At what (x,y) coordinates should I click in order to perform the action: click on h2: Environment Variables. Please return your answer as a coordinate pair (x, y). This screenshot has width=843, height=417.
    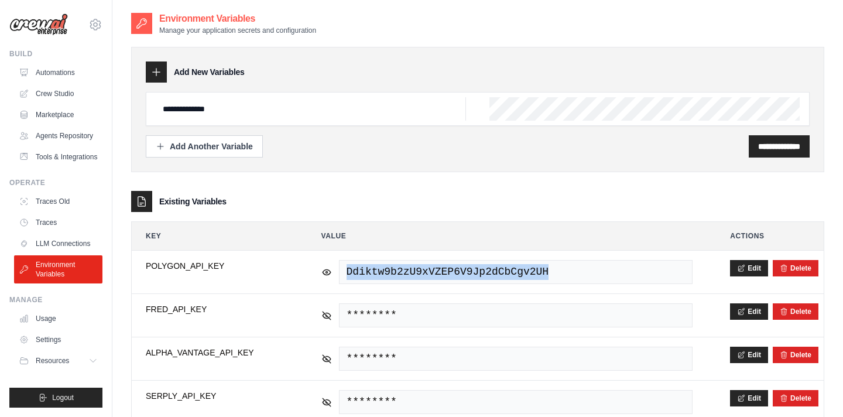
    Looking at the image, I should click on (238, 19).